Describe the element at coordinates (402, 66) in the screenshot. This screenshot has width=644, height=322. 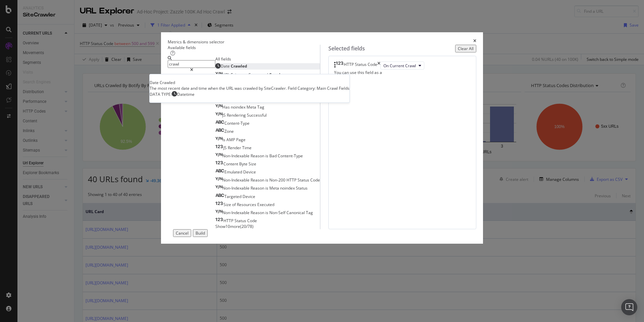
I see `button: On Current Crawl` at that location.